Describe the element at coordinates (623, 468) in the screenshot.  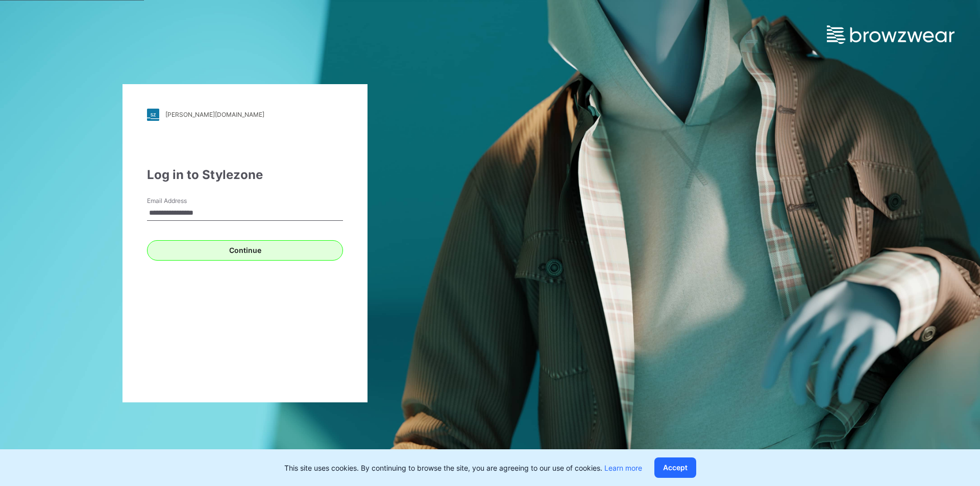
I see `a: Learn more` at that location.